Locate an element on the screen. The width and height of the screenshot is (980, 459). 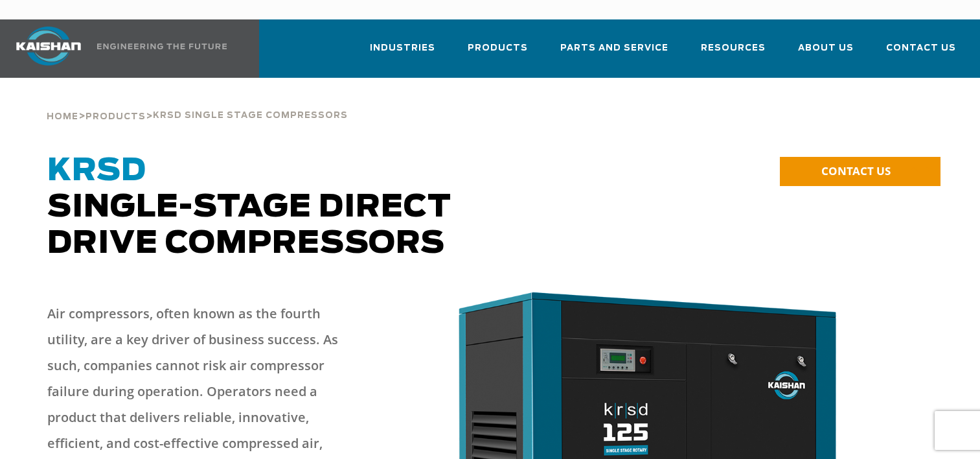
img: Engineering the future is located at coordinates (162, 46).